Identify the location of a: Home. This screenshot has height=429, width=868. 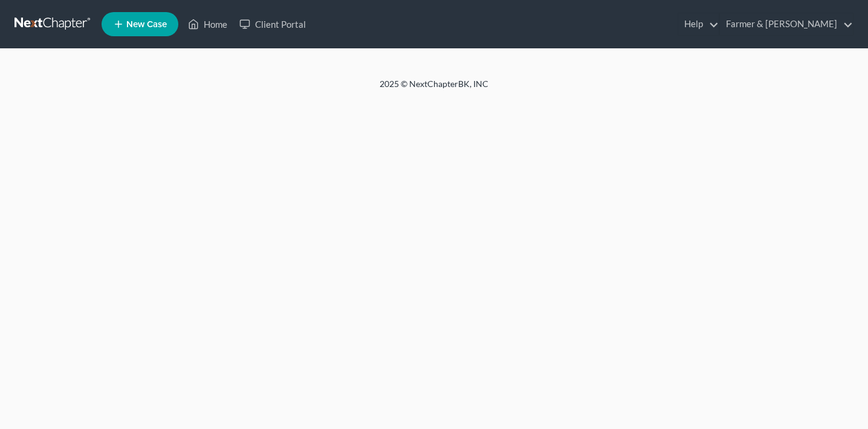
(208, 24).